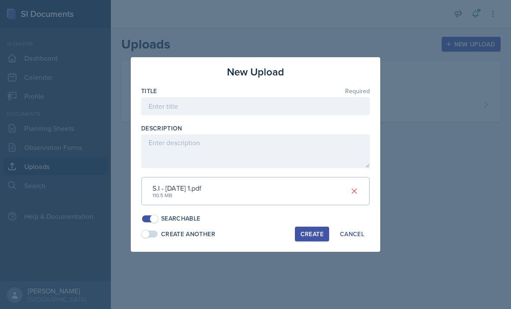  Describe the element at coordinates (256, 106) in the screenshot. I see `input: Enter title` at that location.